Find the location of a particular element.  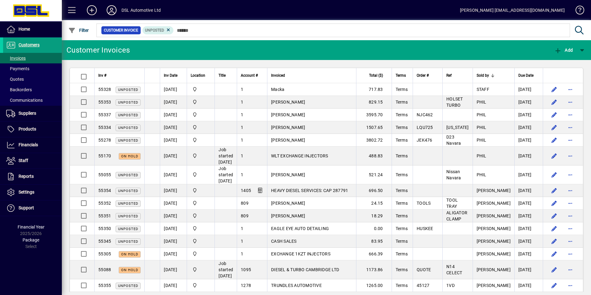

span: HEAVY DIESEL SERVICES: CAP 287791 is located at coordinates (309, 190).